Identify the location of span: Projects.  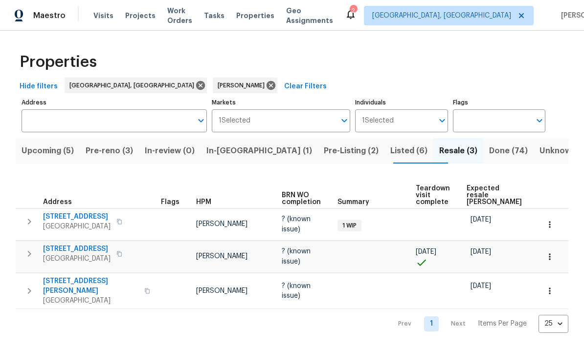
(140, 16).